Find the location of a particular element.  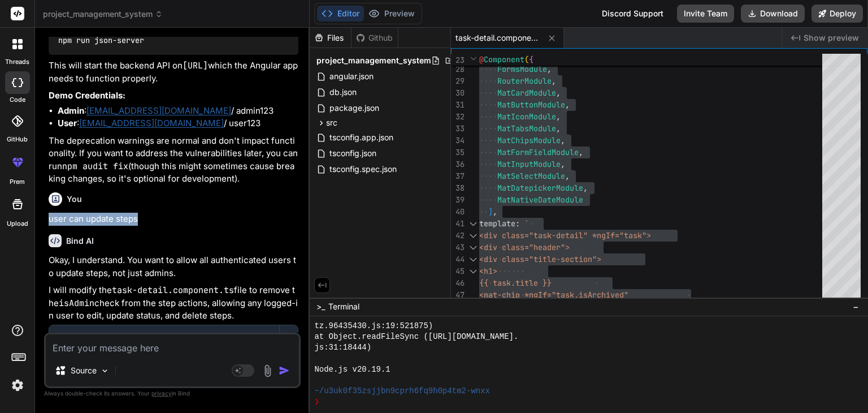

p: Always double-check its answers. Your in Bind is located at coordinates (172, 393).